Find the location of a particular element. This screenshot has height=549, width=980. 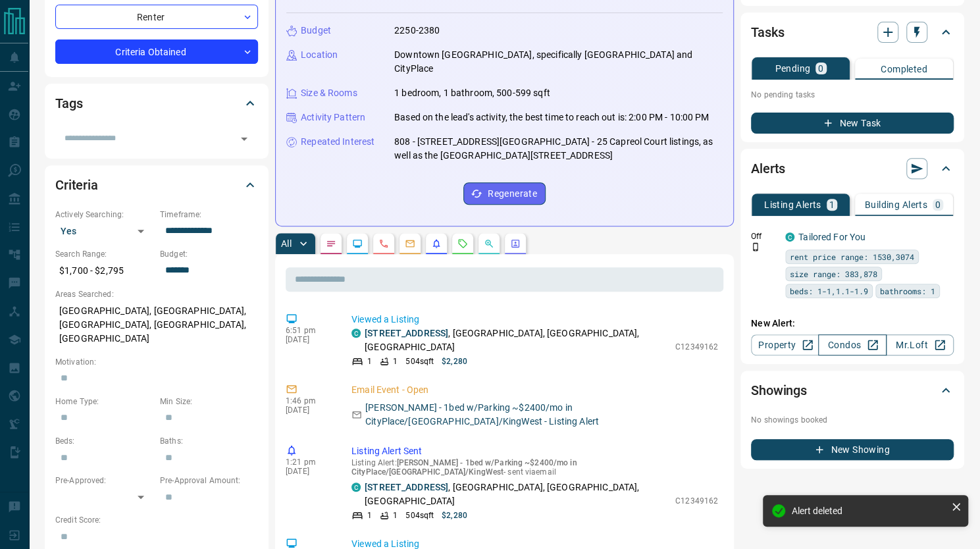

p: New Alert: is located at coordinates (852, 323).